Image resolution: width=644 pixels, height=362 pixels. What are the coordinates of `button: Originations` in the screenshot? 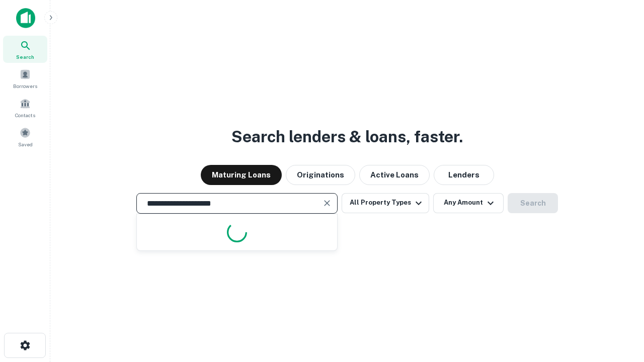 It's located at (320, 175).